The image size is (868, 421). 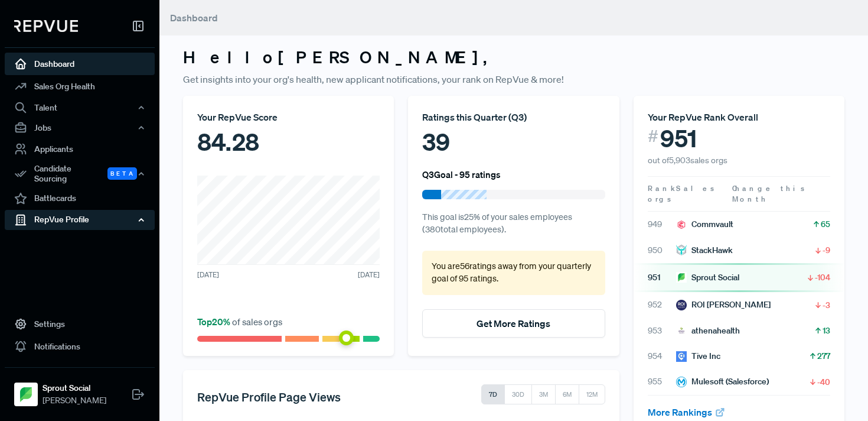 What do you see at coordinates (80, 108) in the screenshot?
I see `button: Talent` at bounding box center [80, 108].